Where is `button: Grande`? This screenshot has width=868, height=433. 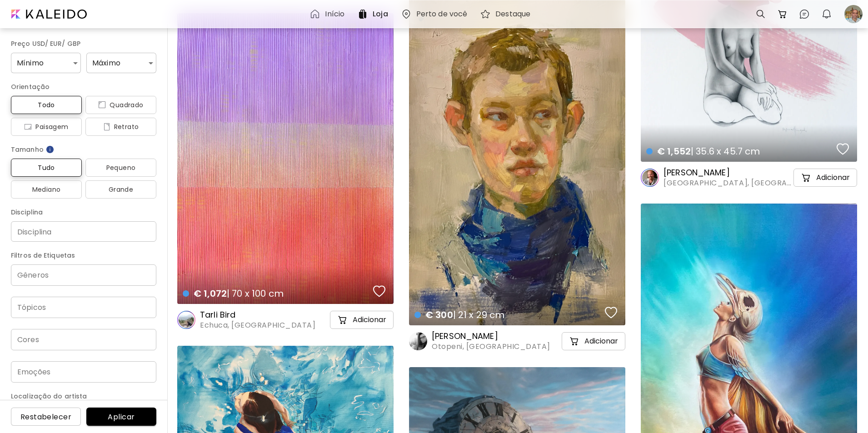
button: Grande is located at coordinates (121, 189).